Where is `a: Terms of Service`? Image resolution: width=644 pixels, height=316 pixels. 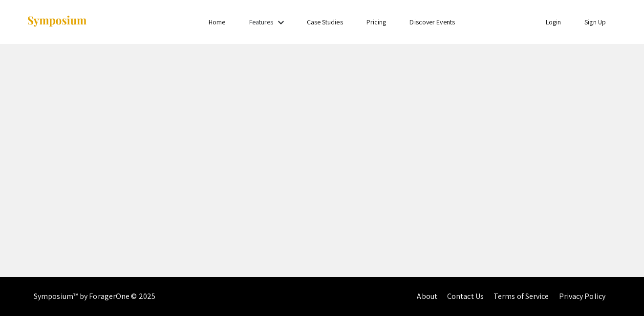
a: Terms of Service is located at coordinates (521, 296).